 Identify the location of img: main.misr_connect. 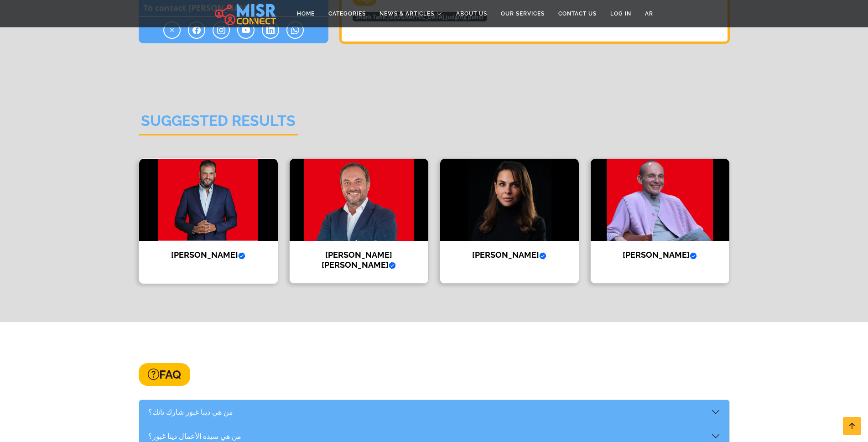
(245, 14).